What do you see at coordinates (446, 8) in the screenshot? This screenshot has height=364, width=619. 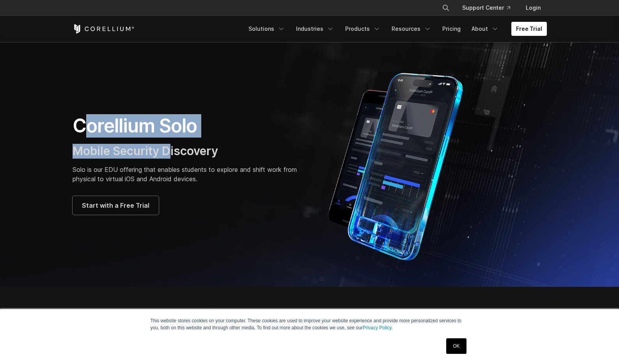 I see `button: Search` at bounding box center [446, 8].